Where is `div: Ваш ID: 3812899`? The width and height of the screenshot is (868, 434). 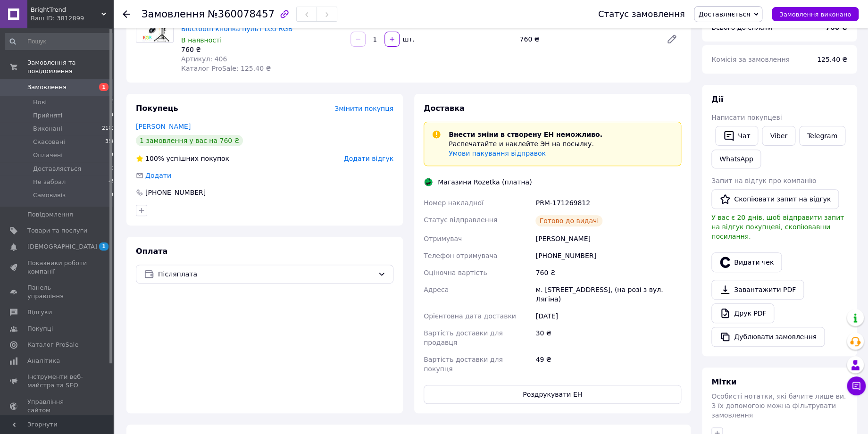 div: Ваш ID: 3812899 is located at coordinates (72, 18).